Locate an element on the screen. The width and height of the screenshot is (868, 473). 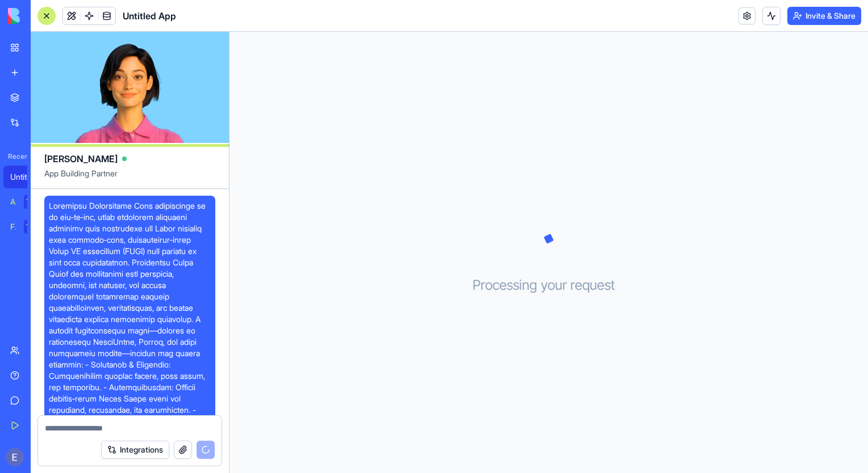
span: App Building Partner is located at coordinates (129, 178).